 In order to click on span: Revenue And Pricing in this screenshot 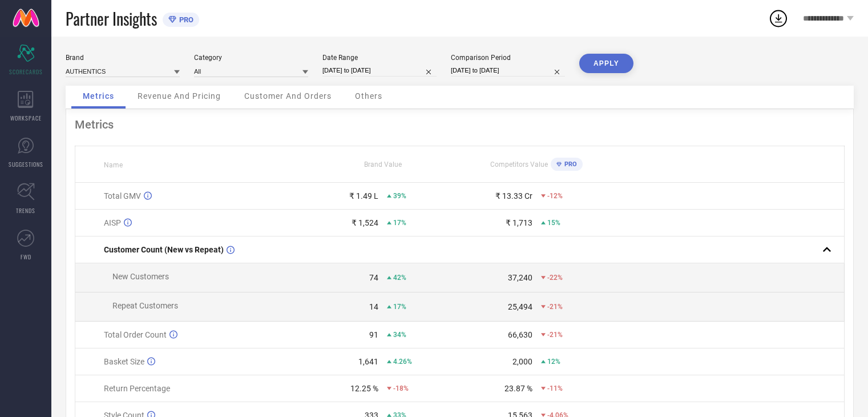, I will do `click(179, 96)`.